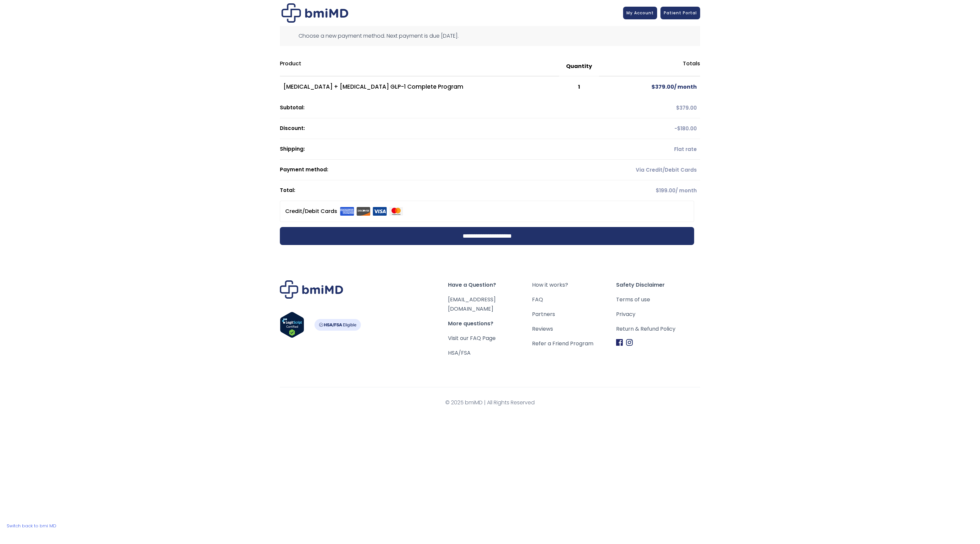 Image resolution: width=980 pixels, height=544 pixels. What do you see at coordinates (471, 338) in the screenshot?
I see `a: Visit our FAQ Page` at bounding box center [471, 338].